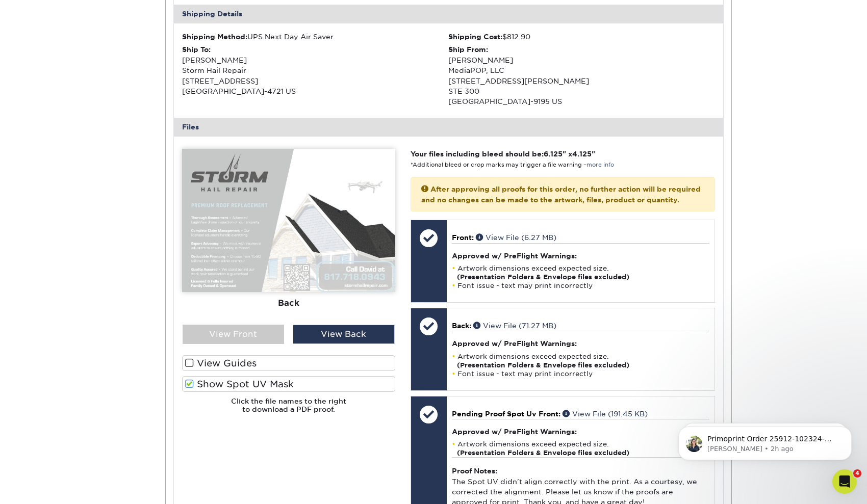  What do you see at coordinates (506, 414) in the screenshot?
I see `span: Pending Proof Spot Uv Front:` at bounding box center [506, 414].